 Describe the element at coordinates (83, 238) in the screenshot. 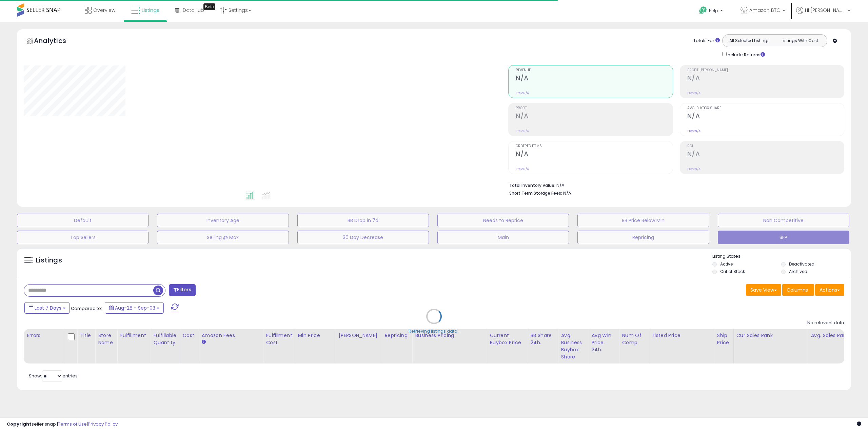

I see `button: Top Sellers` at that location.